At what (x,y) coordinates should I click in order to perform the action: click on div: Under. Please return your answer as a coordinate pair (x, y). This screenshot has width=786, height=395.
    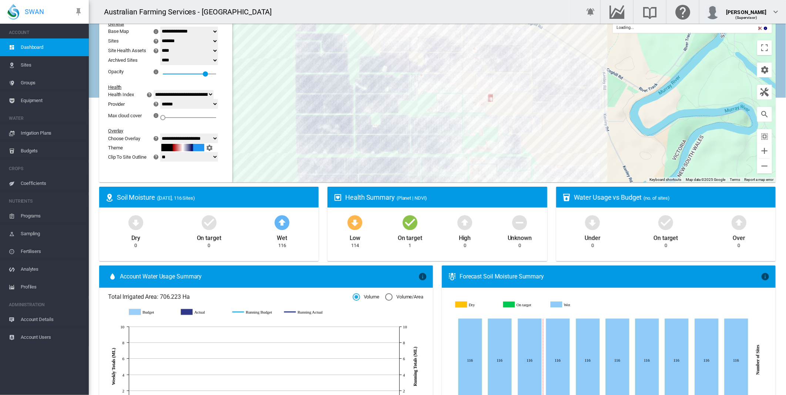
    Looking at the image, I should click on (593, 237).